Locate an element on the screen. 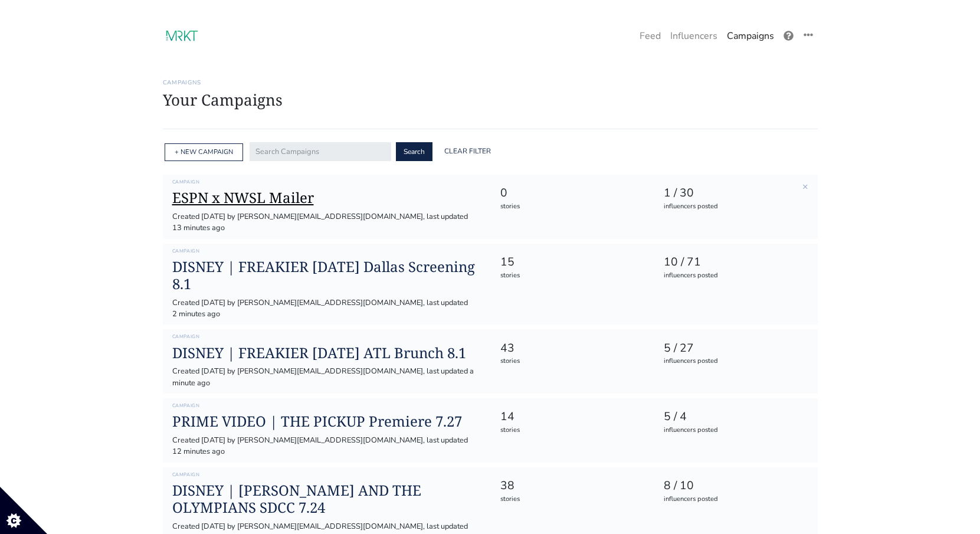 This screenshot has width=980, height=534. input: Search Campaigns is located at coordinates (320, 152).